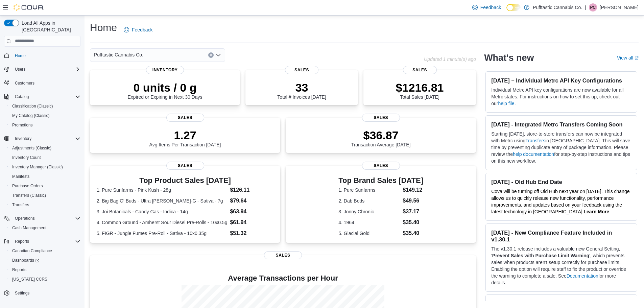 Image resolution: width=644 pixels, height=308 pixels. What do you see at coordinates (509, 58) in the screenshot?
I see `h2: What's new` at bounding box center [509, 58].